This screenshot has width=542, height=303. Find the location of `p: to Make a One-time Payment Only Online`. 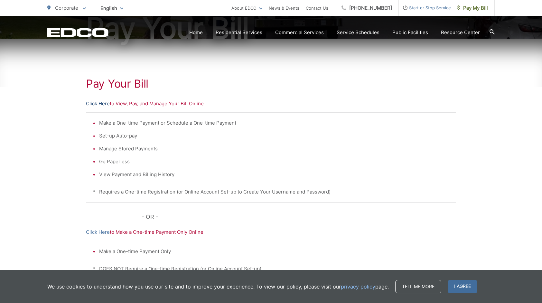

p: to Make a One-time Payment Only Online is located at coordinates (271, 232).